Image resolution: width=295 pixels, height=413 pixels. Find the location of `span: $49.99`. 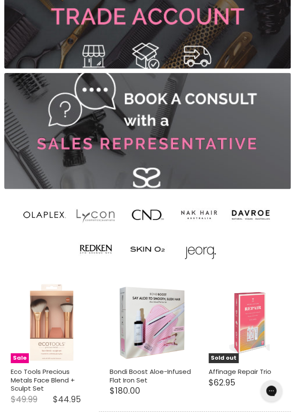

span: $49.99 is located at coordinates (24, 399).